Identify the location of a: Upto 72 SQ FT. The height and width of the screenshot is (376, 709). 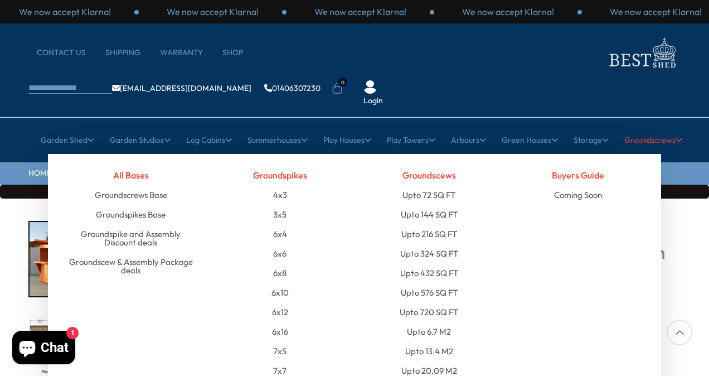
(429, 194).